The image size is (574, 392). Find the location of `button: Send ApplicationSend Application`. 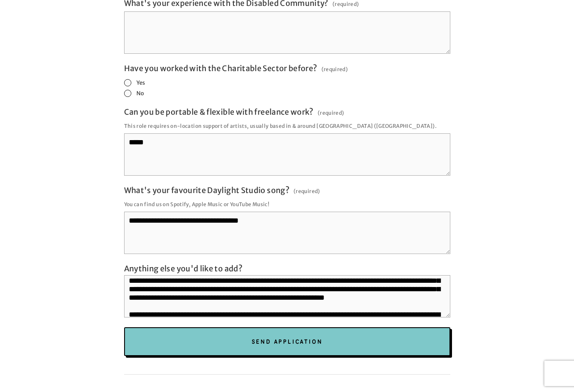

button: Send ApplicationSend Application is located at coordinates (287, 342).